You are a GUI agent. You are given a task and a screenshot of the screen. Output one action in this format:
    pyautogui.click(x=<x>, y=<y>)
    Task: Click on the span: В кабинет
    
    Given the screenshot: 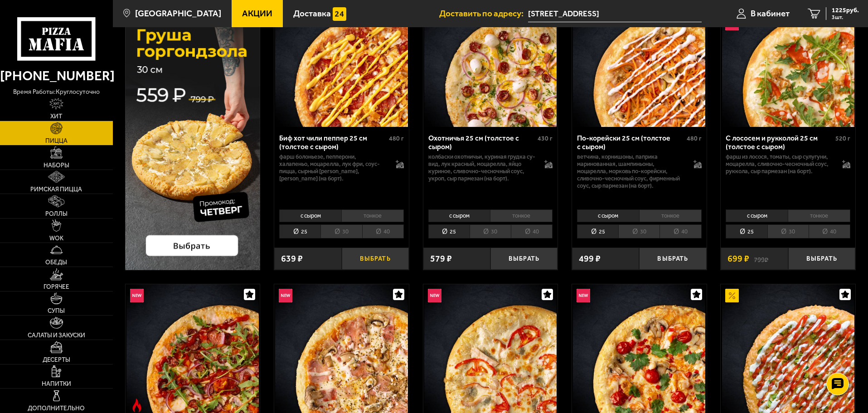 What is the action you would take?
    pyautogui.click(x=770, y=13)
    